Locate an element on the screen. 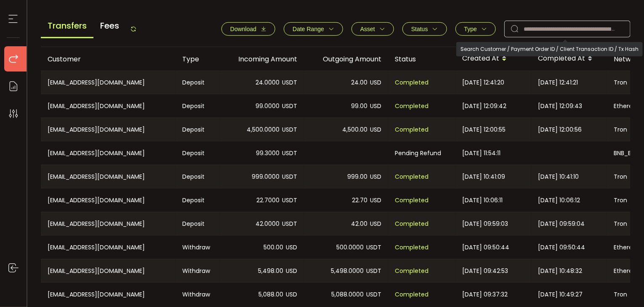 This screenshot has height=307, width=644. span: Download is located at coordinates (244, 29).